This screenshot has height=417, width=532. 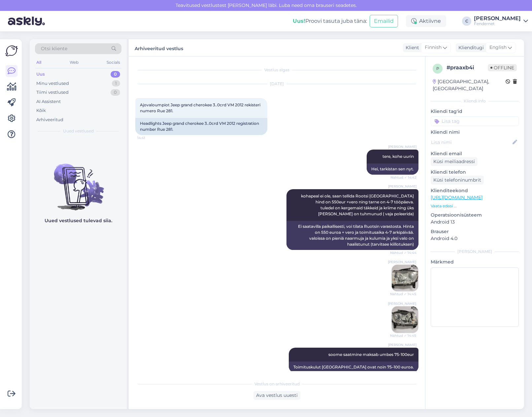 What do you see at coordinates (475, 154) in the screenshot?
I see `p: Kliendi email` at bounding box center [475, 154].